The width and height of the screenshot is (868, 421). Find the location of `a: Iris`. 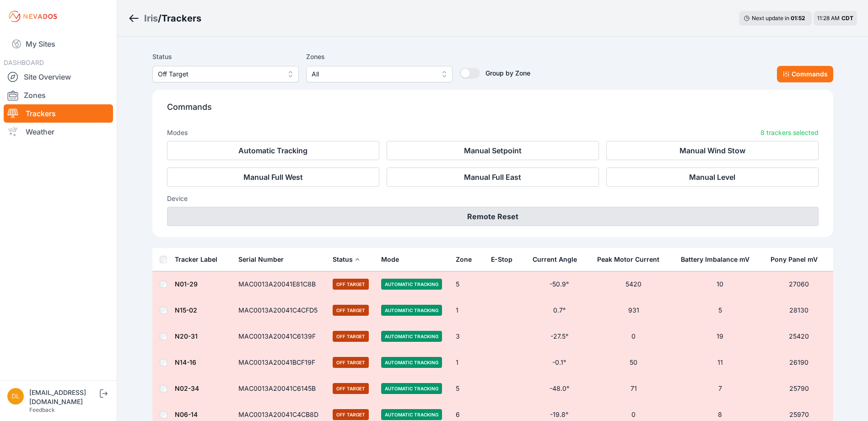

a: Iris is located at coordinates (151, 18).